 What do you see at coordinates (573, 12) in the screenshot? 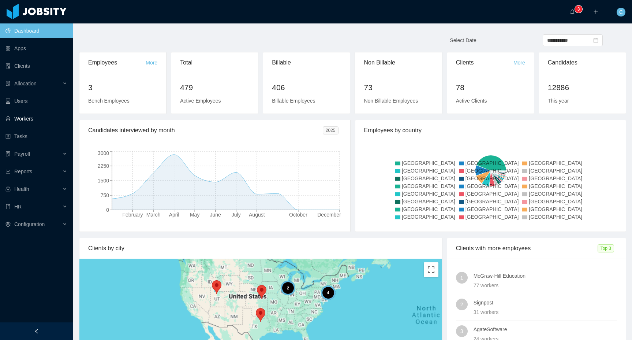
I see `i: icon: bell` at bounding box center [573, 12].